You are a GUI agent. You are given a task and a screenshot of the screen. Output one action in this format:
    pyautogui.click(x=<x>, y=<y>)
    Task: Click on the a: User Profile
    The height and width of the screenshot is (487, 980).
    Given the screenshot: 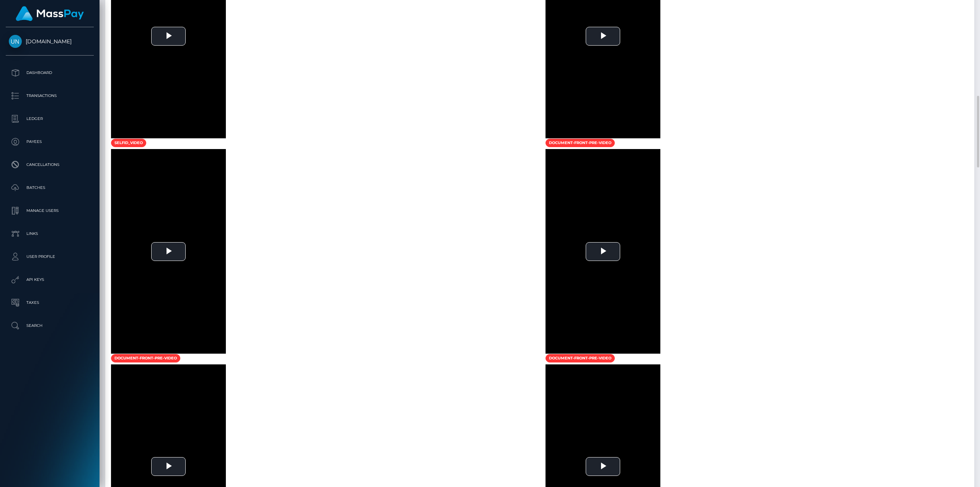 What is the action you would take?
    pyautogui.click(x=50, y=257)
    